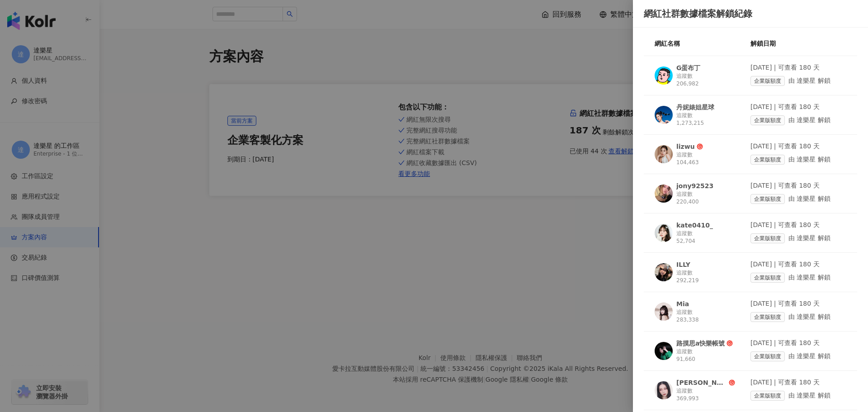  I want to click on div: 路摸思a快樂帳號, so click(700, 343).